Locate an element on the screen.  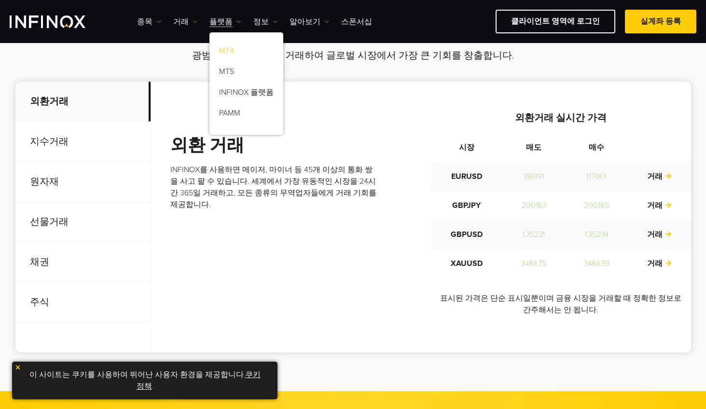
a: 알아보기 is located at coordinates (310, 22).